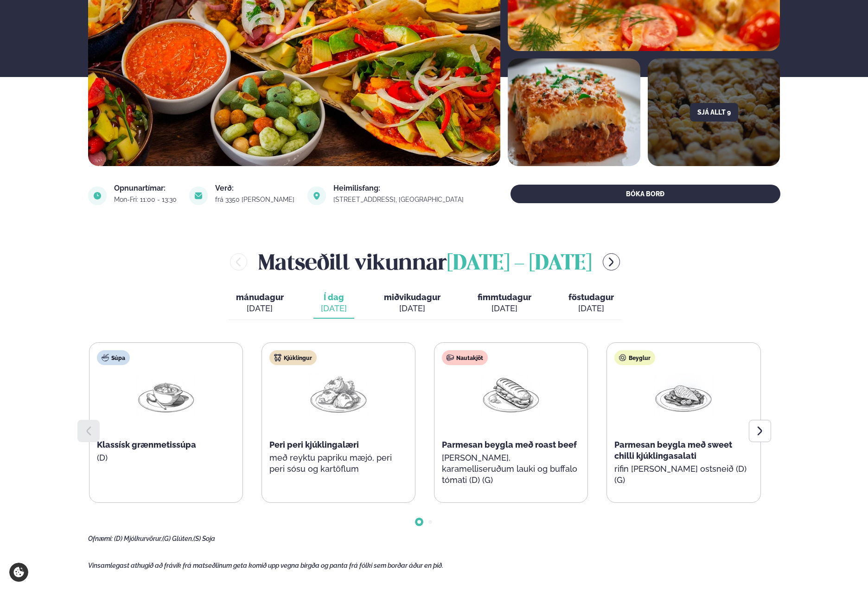  What do you see at coordinates (138, 539) in the screenshot?
I see `span: (D) Mjólkurvörur,` at bounding box center [138, 539].